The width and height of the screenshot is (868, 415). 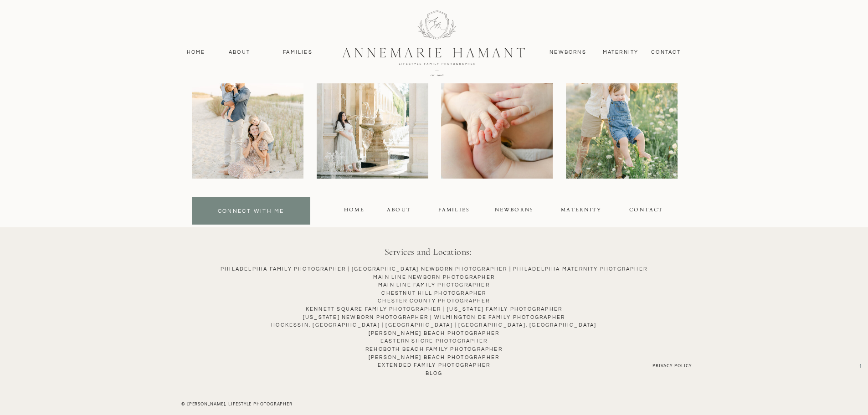 I want to click on nav: MAternity, so click(x=621, y=52).